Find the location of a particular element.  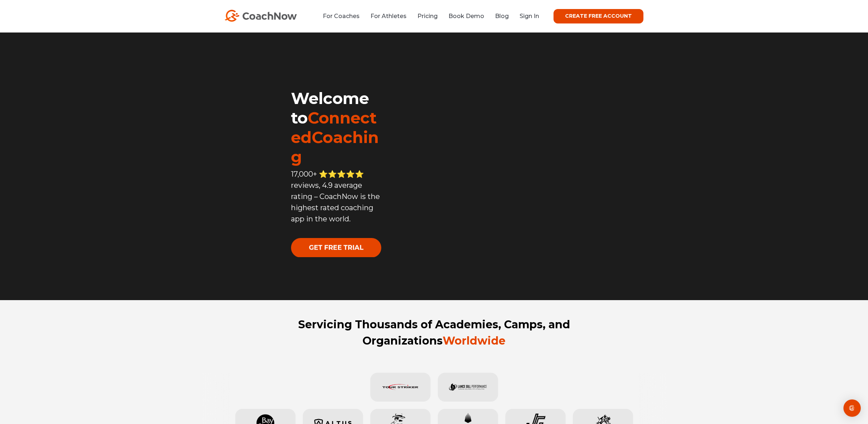

strong: Servicing Thousands of Academies, Camps, and Organizations is located at coordinates (434, 332).